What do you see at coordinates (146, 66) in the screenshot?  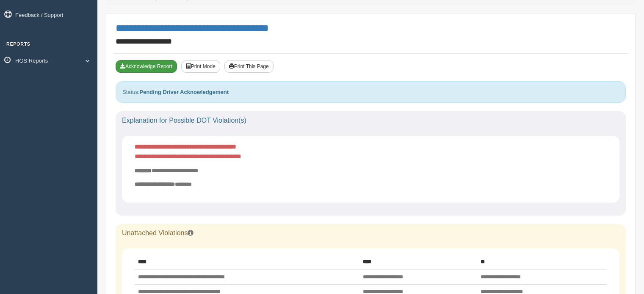 I see `button: Acknowledge Receipt` at bounding box center [146, 66].